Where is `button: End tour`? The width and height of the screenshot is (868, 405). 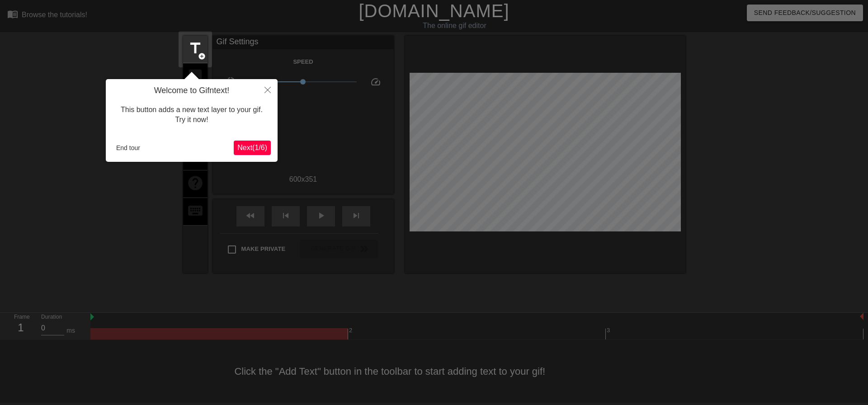 button: End tour is located at coordinates (128, 148).